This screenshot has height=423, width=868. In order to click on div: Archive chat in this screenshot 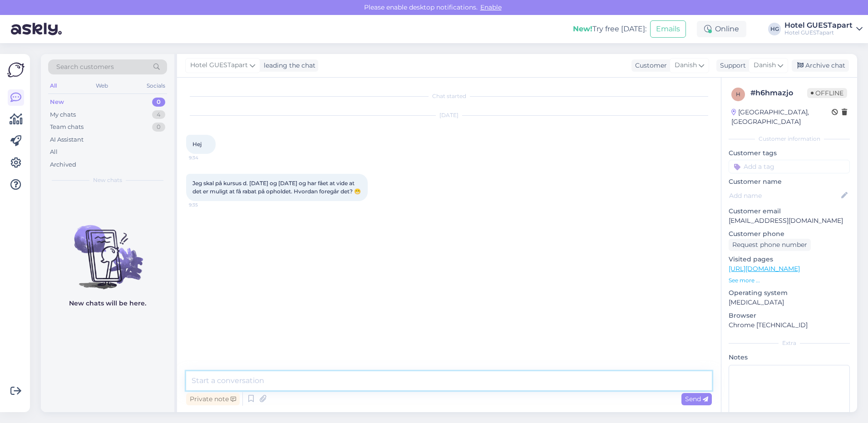, I will do `click(820, 65)`.